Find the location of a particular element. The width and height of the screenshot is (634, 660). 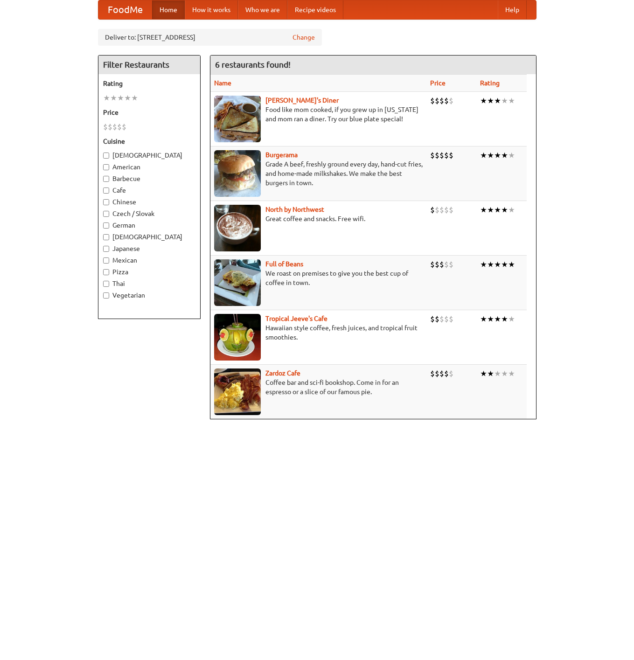

b: Zardoz Cafe is located at coordinates (283, 373).